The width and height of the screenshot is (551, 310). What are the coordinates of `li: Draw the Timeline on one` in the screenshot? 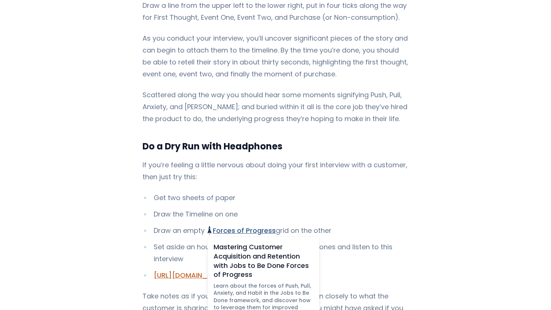 It's located at (275, 214).